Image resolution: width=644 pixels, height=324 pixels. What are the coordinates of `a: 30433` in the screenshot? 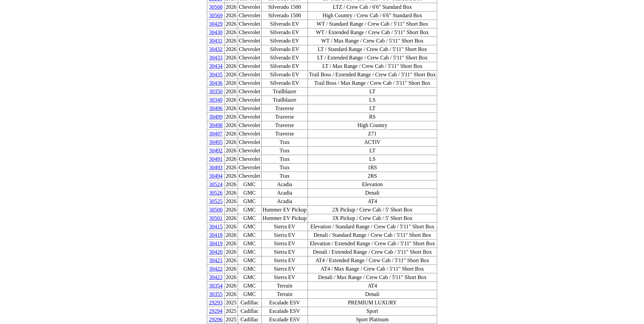 It's located at (216, 58).